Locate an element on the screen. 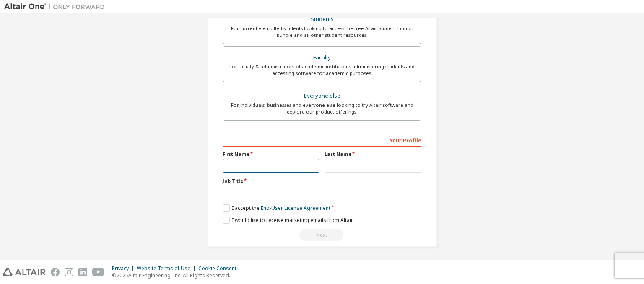 The height and width of the screenshot is (284, 644). a: End-User License Agreement is located at coordinates (296, 208).